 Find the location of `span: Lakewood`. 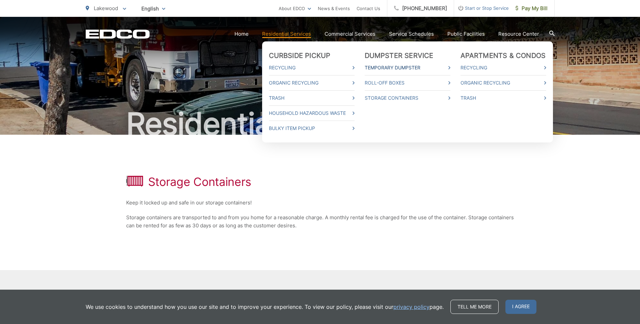

span: Lakewood is located at coordinates (106, 8).